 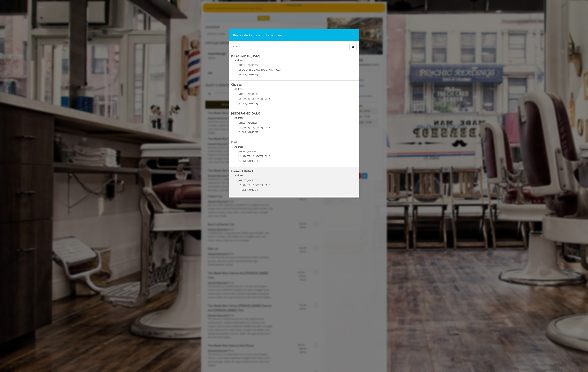 I want to click on b: Chelsea, so click(x=236, y=84).